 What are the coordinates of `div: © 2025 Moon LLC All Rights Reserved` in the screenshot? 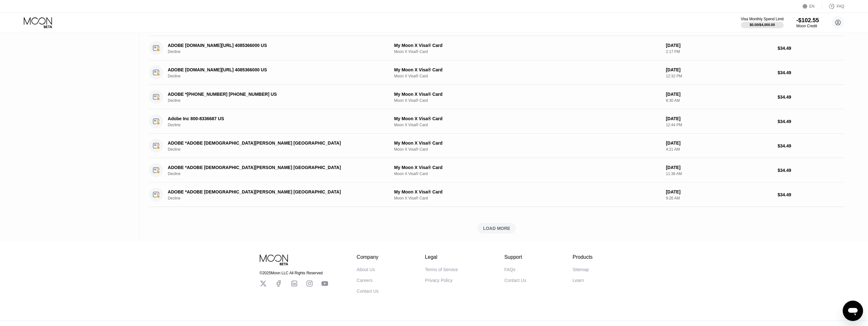 It's located at (294, 273).